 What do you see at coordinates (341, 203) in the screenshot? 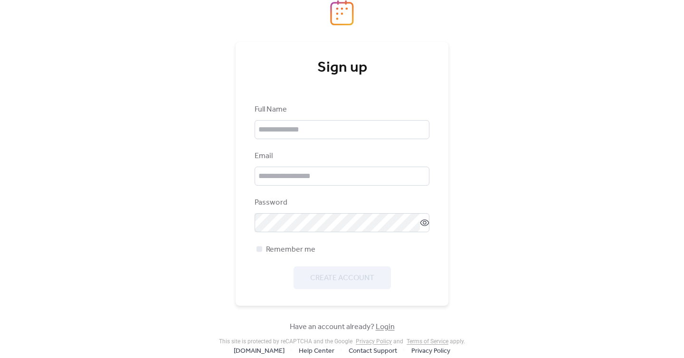
I see `div: Password` at bounding box center [341, 203].